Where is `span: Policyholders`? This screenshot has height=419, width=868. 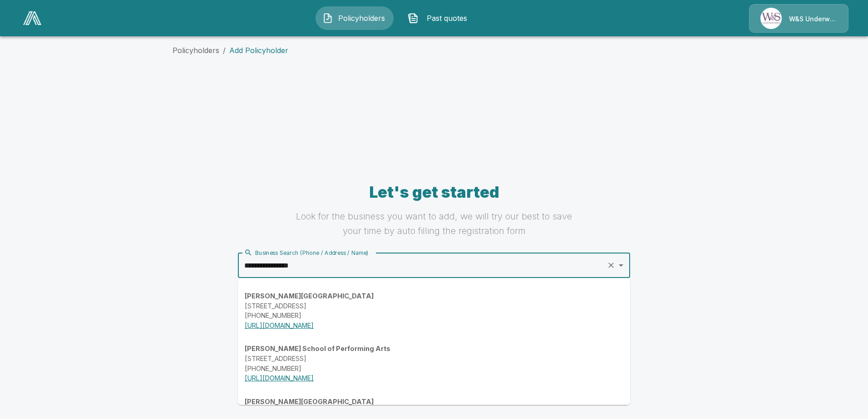 span: Policyholders is located at coordinates (362, 18).